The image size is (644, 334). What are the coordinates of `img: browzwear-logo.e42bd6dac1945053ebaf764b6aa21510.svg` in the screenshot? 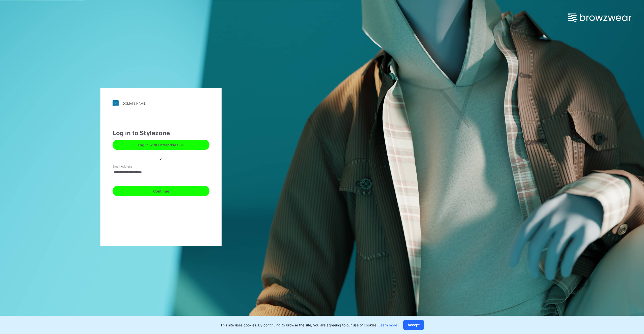 It's located at (600, 17).